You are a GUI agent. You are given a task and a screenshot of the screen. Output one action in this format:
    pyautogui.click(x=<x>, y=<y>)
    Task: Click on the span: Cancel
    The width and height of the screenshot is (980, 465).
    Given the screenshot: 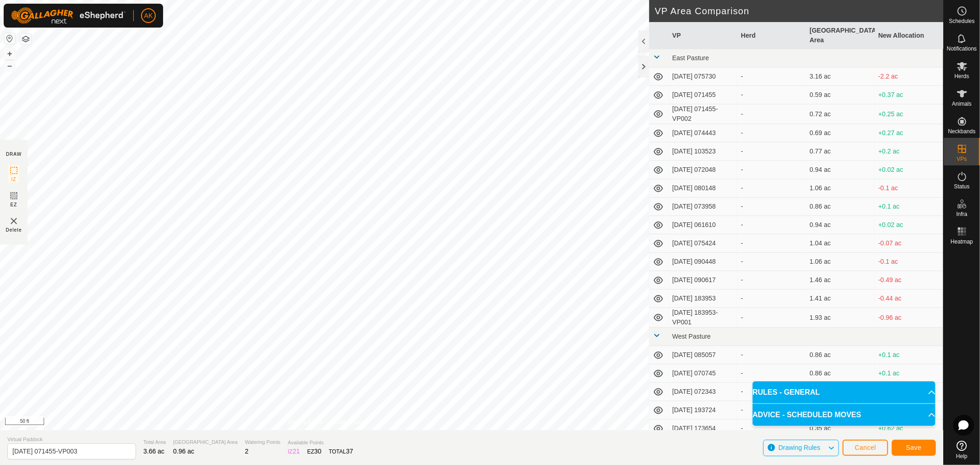 What is the action you would take?
    pyautogui.click(x=866, y=447)
    